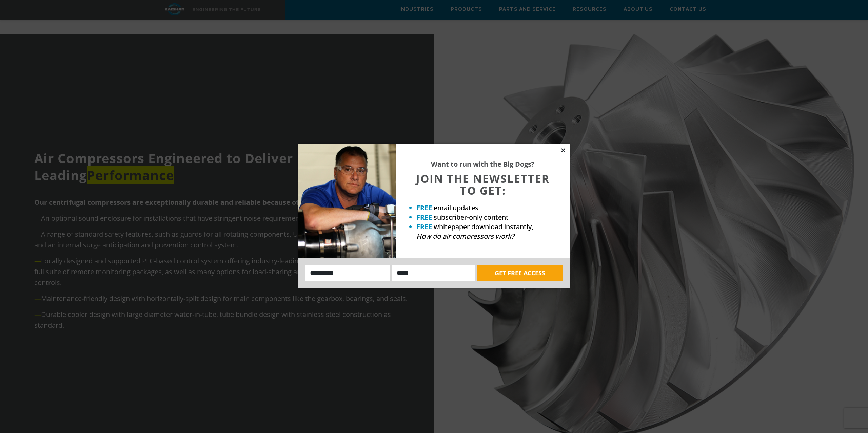 The width and height of the screenshot is (868, 433). I want to click on span: JOIN THE NEWSLETTER TO GET:, so click(483, 185).